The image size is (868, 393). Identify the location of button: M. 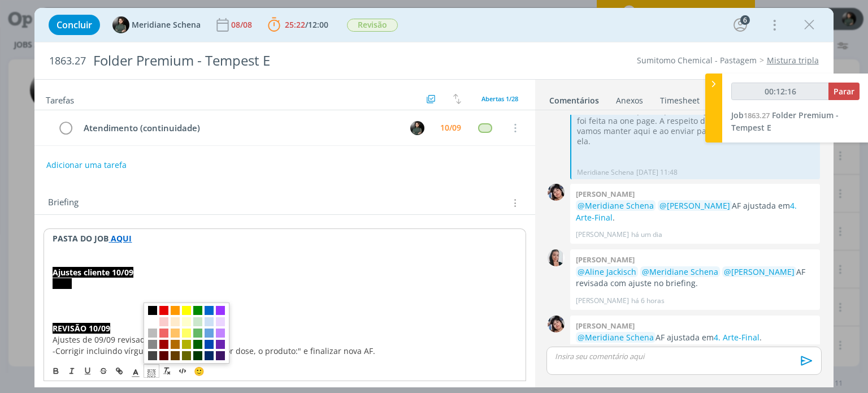
(418, 128).